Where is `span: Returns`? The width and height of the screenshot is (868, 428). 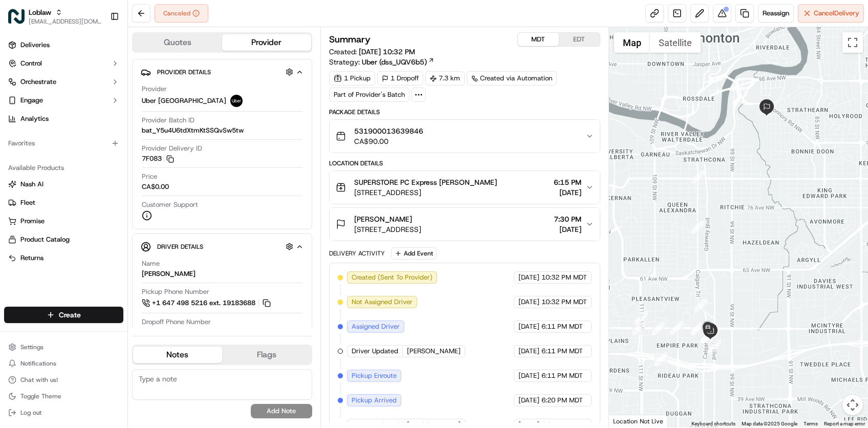
span: Returns is located at coordinates (32, 258).